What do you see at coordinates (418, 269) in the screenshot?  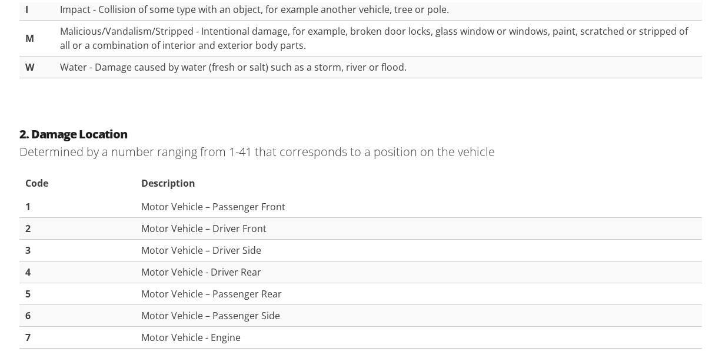 I see `td: Motor Vehicle - Driver Rear` at bounding box center [418, 269].